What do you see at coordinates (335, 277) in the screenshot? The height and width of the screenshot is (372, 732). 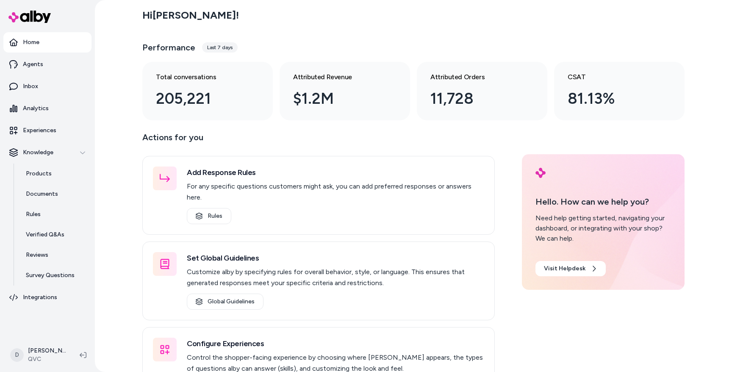 I see `p: Customize alby by specifying rules for overall behavior, style, or language. This ensures that ge...` at bounding box center [335, 277].